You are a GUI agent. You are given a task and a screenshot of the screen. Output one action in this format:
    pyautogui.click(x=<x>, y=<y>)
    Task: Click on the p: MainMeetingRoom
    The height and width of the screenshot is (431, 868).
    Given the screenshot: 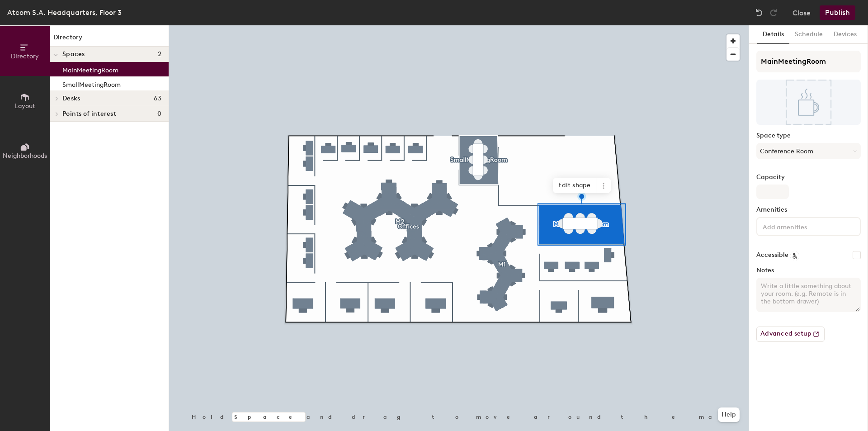 What is the action you would take?
    pyautogui.click(x=91, y=69)
    